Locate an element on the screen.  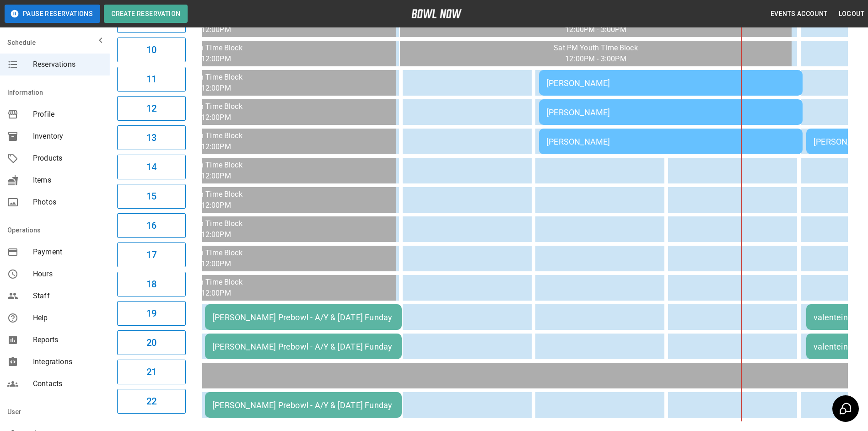
h6: 20 is located at coordinates (151, 343).